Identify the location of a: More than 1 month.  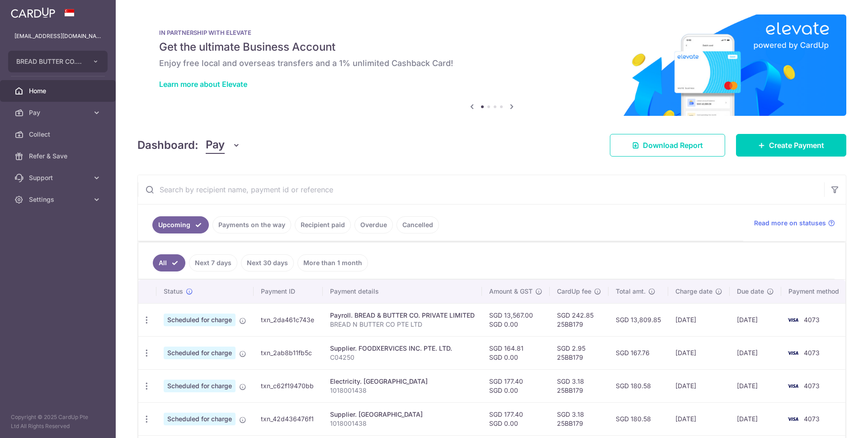
(333, 263).